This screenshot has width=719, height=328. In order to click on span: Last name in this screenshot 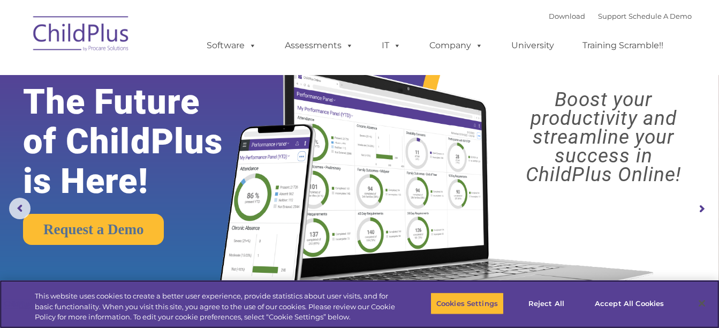, I will do `click(165, 74)`.